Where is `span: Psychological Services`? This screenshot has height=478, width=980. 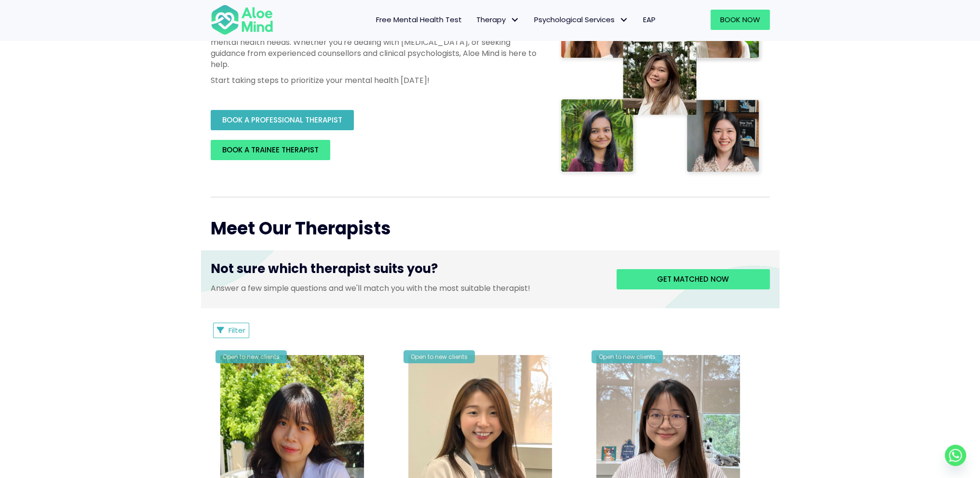
span: Psychological Services is located at coordinates (581, 20).